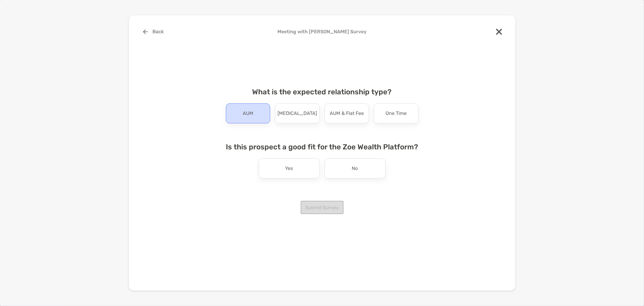  I want to click on img: button icon, so click(146, 32).